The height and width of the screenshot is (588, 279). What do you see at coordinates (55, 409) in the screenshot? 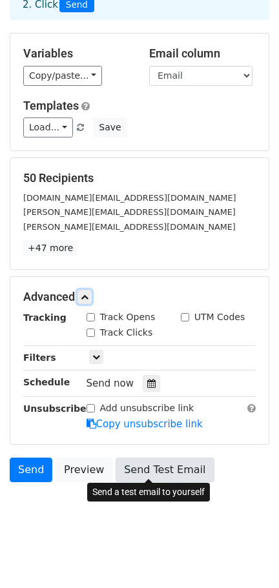
I see `strong: Unsubscribe` at bounding box center [55, 409].